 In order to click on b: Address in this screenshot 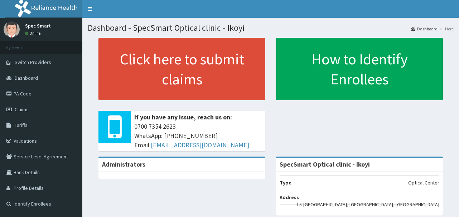, I will do `click(289, 197)`.